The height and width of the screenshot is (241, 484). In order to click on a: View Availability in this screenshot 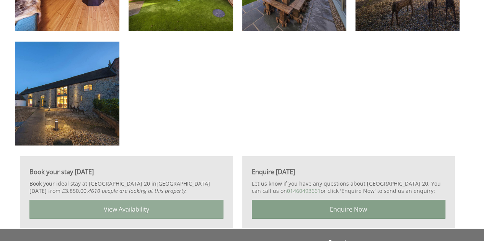, I will do `click(126, 210)`.